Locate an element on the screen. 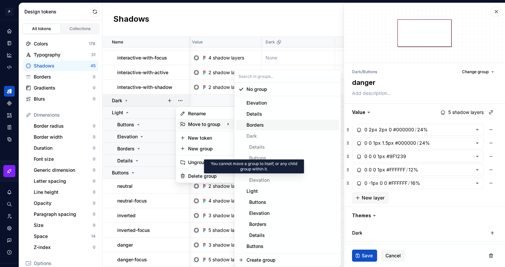 The image size is (505, 267). div: Rename is located at coordinates (210, 114).